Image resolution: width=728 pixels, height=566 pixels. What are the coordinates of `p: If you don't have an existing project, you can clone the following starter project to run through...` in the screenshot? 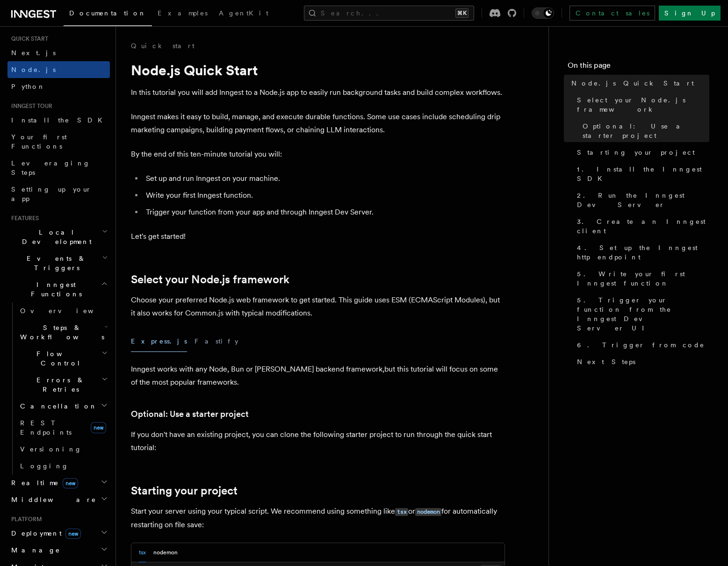 It's located at (318, 441).